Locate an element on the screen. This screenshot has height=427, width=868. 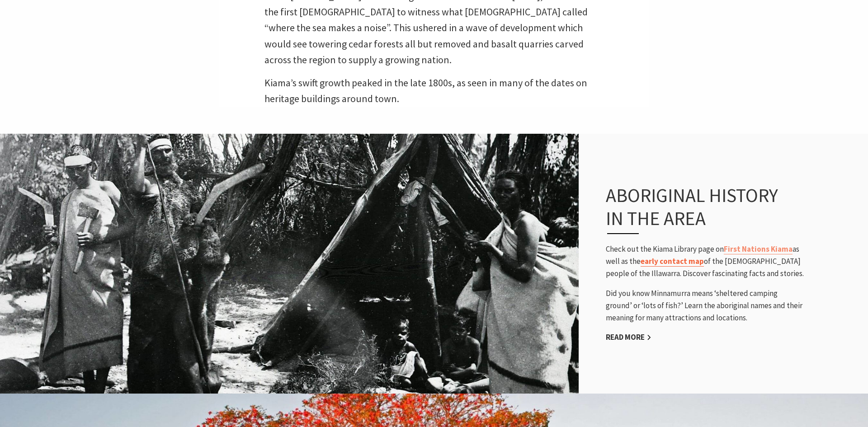
a: early contact map is located at coordinates (672, 261).